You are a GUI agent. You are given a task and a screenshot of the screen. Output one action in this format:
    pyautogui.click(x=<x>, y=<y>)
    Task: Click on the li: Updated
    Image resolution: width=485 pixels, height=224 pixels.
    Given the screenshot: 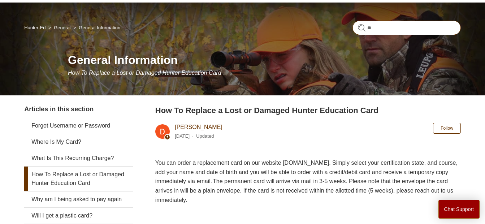 What is the action you would take?
    pyautogui.click(x=205, y=136)
    